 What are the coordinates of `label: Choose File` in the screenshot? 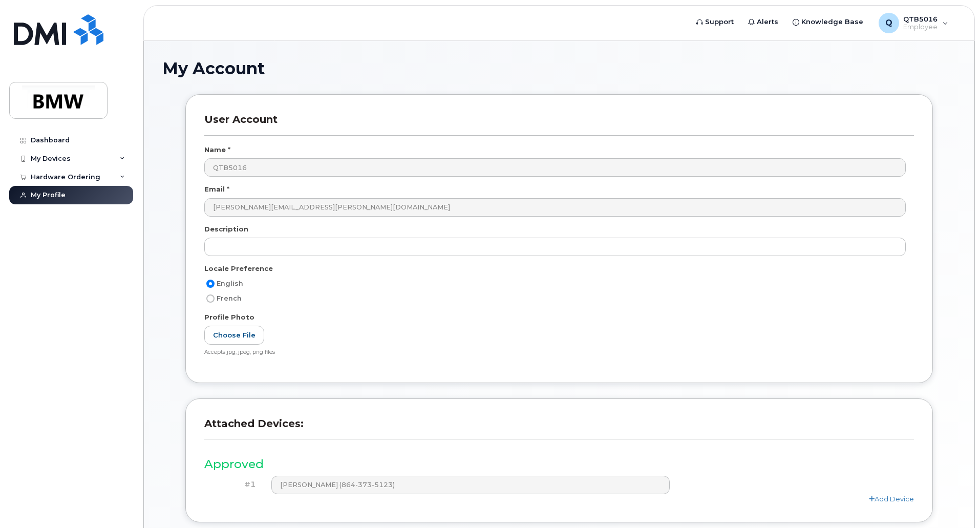 It's located at (234, 335).